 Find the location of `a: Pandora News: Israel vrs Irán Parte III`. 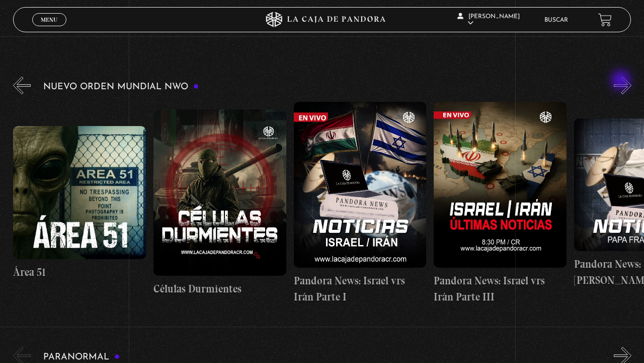

a: Pandora News: Israel vrs Irán Parte III is located at coordinates (501, 203).